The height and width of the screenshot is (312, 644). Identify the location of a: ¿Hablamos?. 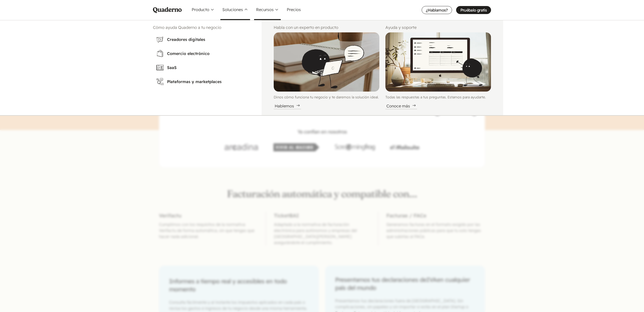
(437, 10).